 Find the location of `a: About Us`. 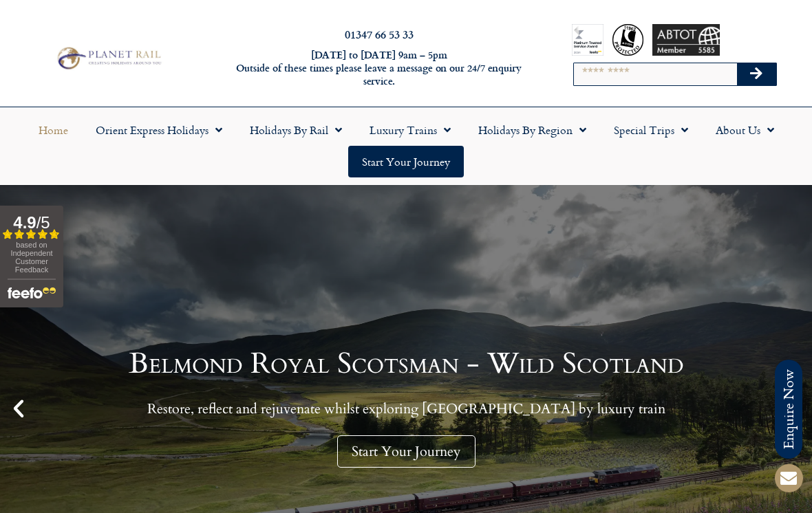

a: About Us is located at coordinates (744, 130).